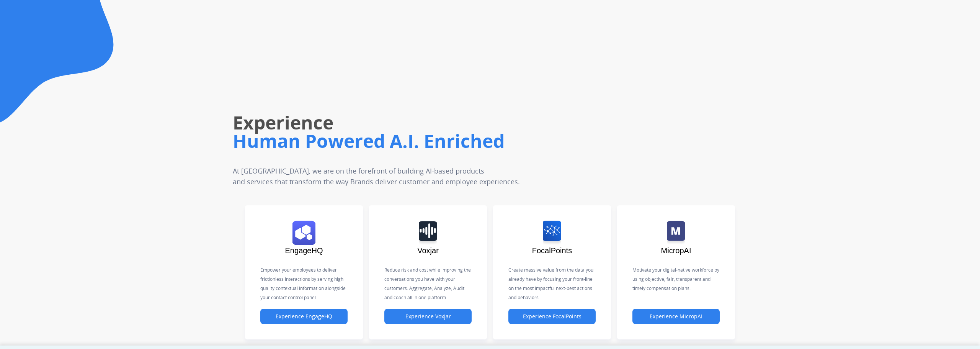  What do you see at coordinates (304, 251) in the screenshot?
I see `span: EngageHQ` at bounding box center [304, 251].